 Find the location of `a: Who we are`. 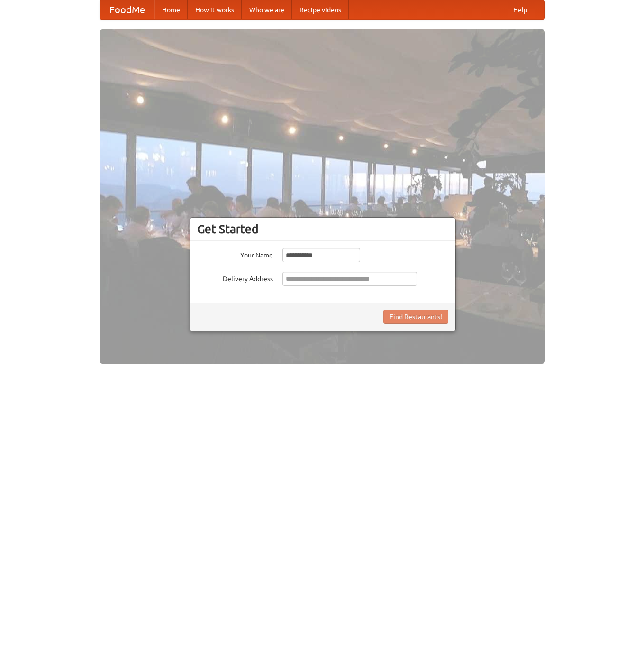

a: Who we are is located at coordinates (267, 10).